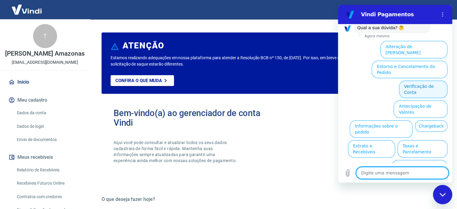 Image resolution: width=457 pixels, height=209 pixels. What do you see at coordinates (272, 199) in the screenshot?
I see `h5: O que deseja fazer hoje?` at bounding box center [272, 199].